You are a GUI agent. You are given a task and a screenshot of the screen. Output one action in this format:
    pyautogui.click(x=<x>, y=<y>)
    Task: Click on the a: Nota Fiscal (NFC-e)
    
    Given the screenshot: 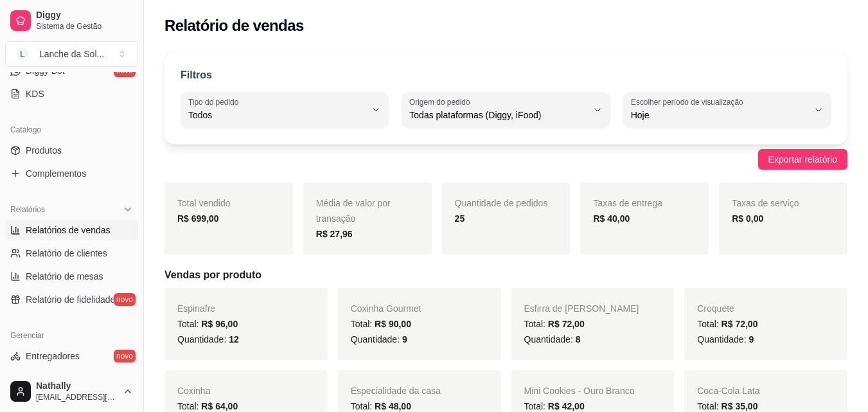 What is the action you would take?
    pyautogui.click(x=71, y=379)
    